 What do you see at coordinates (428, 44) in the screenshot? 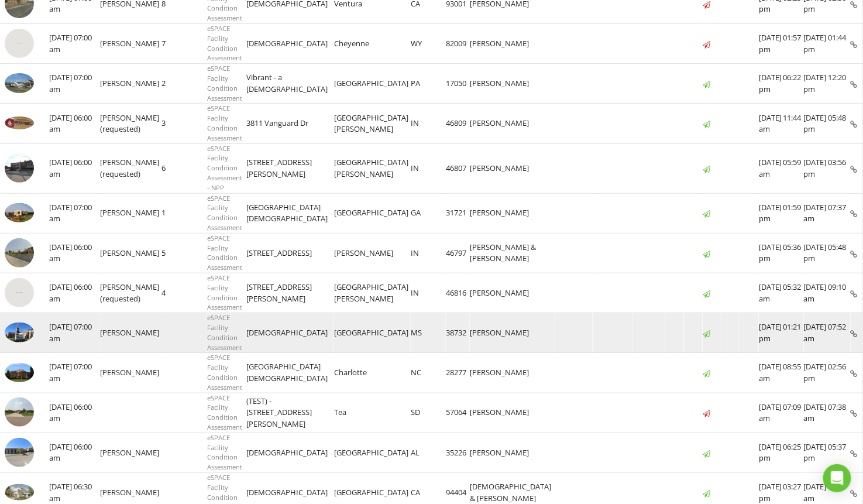
I see `td: WY` at bounding box center [428, 44].